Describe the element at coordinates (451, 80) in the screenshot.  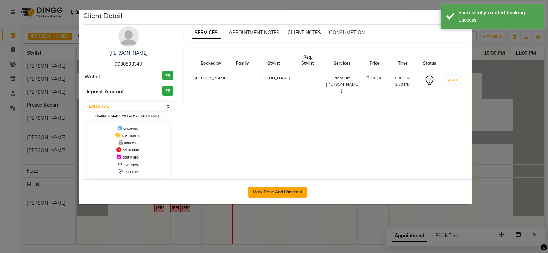
I see `button: START` at that location.